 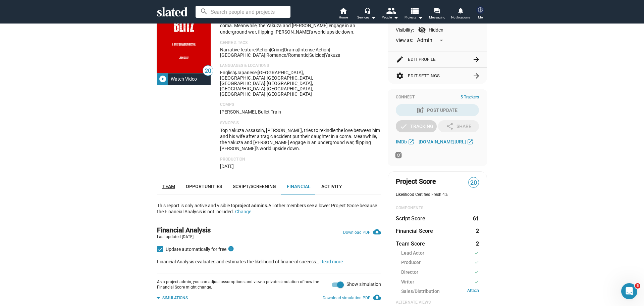 What do you see at coordinates (391, 10) in the screenshot?
I see `mat-icon: people` at bounding box center [391, 10].